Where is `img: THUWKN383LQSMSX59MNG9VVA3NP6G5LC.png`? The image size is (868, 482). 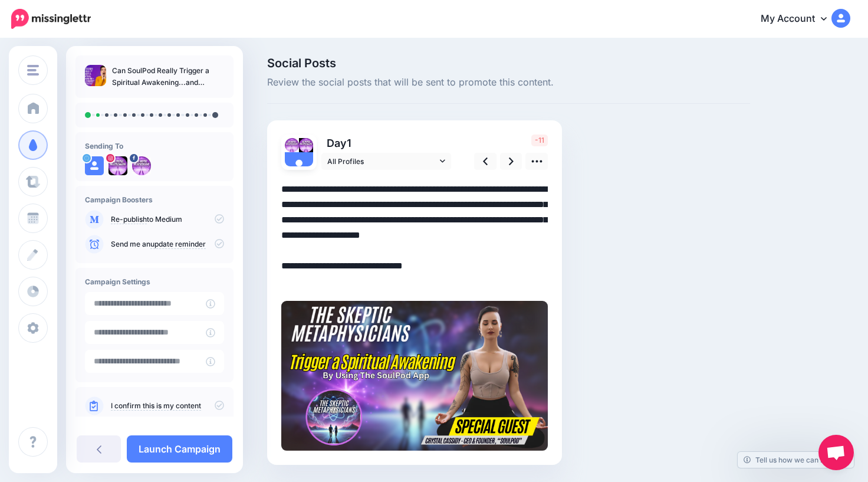 img: THUWKN383LQSMSX59MNG9VVA3NP6G5LC.png is located at coordinates (415, 376).